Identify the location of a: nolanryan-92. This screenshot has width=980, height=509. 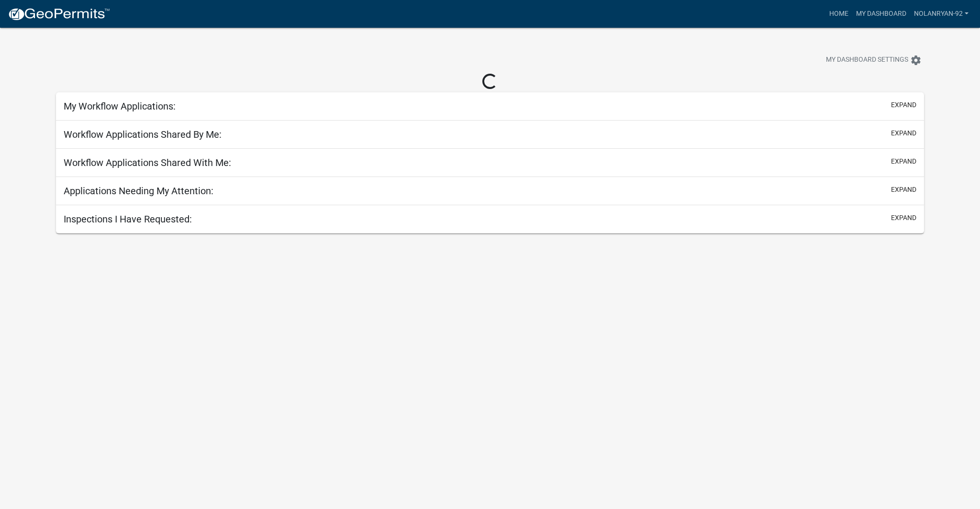
(942, 14).